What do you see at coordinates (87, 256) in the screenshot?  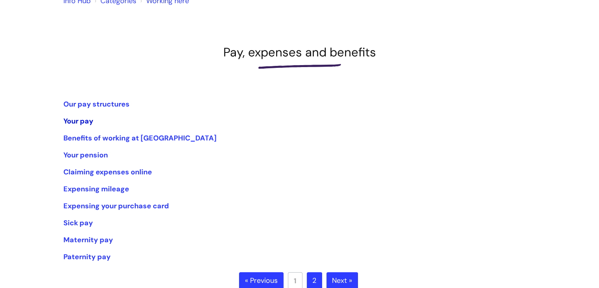 I see `a: Paternity pay` at bounding box center [87, 256].